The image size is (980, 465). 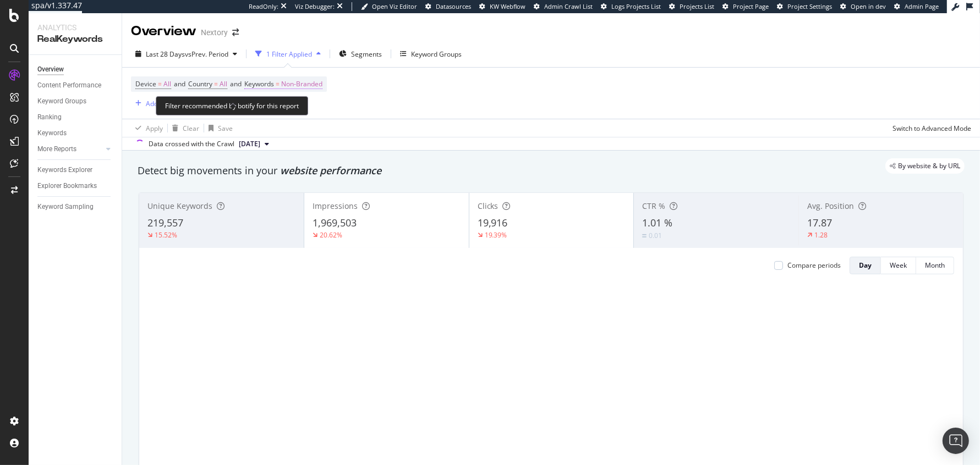 What do you see at coordinates (165, 54) in the screenshot?
I see `span: Last 28 Days` at bounding box center [165, 54].